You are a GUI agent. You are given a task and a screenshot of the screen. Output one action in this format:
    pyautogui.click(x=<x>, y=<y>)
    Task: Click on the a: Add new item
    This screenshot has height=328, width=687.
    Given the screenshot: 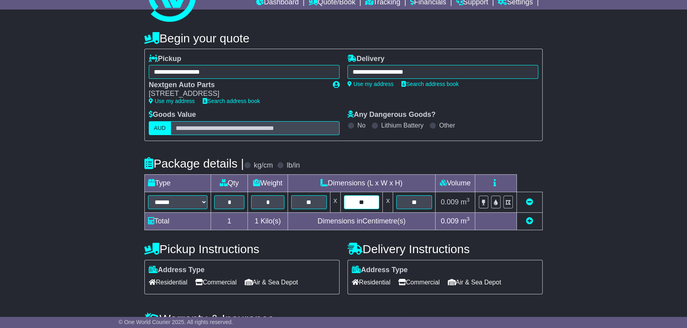 What is the action you would take?
    pyautogui.click(x=529, y=221)
    